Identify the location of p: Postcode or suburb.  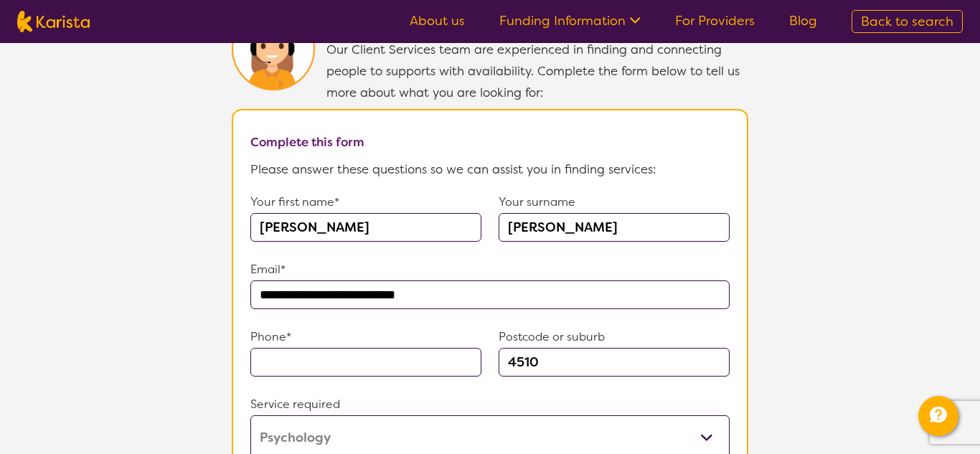
(614, 337).